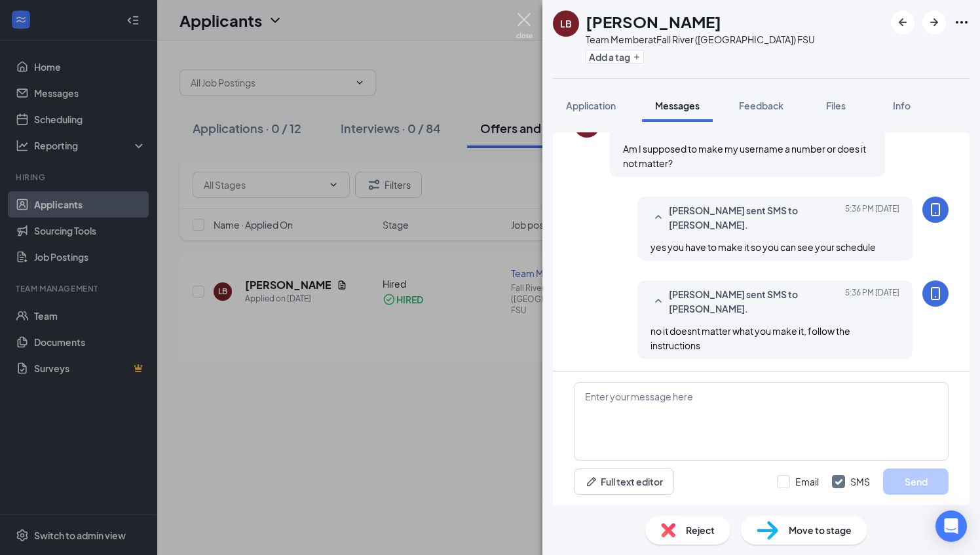 The width and height of the screenshot is (980, 555). What do you see at coordinates (566, 24) in the screenshot?
I see `div: LB` at bounding box center [566, 24].